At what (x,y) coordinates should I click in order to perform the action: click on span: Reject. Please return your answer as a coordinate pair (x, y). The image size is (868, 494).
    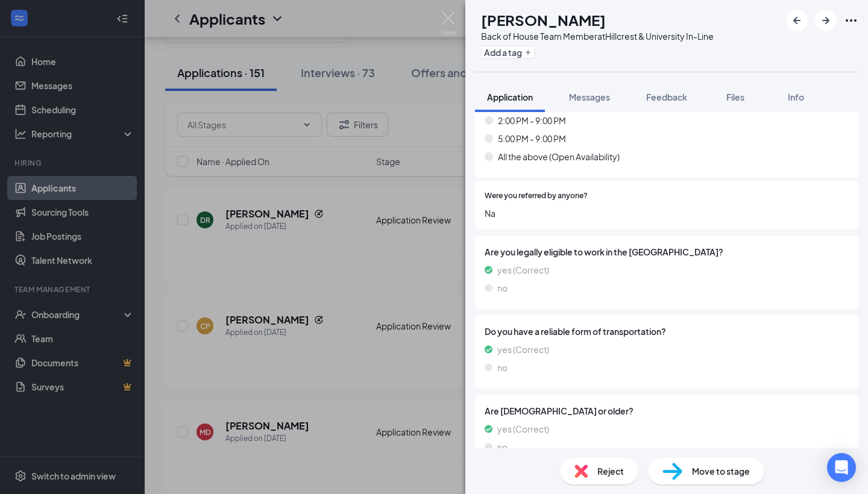
    Looking at the image, I should click on (611, 471).